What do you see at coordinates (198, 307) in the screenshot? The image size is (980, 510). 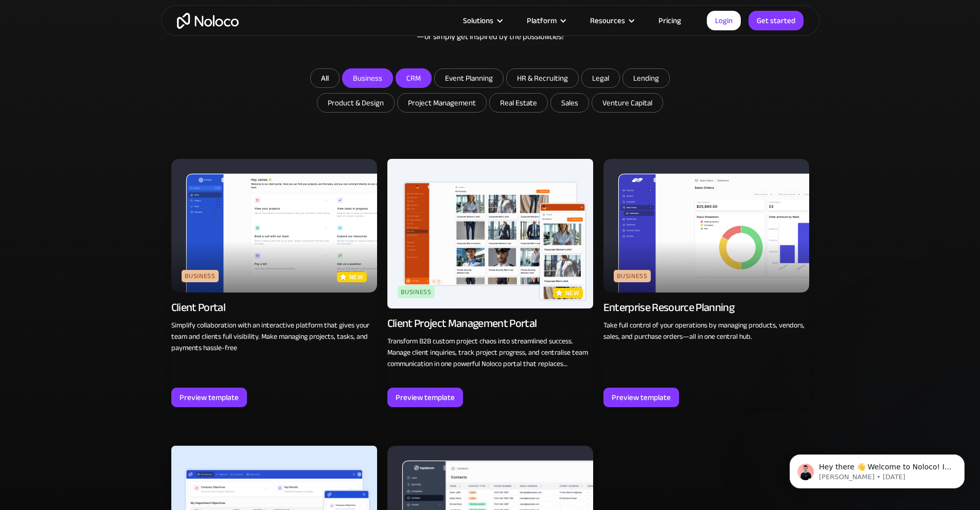 I see `div: Client Portal` at bounding box center [198, 307].